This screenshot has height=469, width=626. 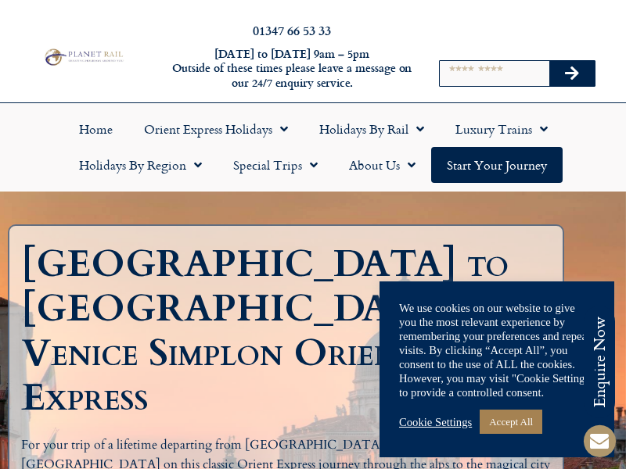 What do you see at coordinates (435, 422) in the screenshot?
I see `a: Cookie Settings` at bounding box center [435, 422].